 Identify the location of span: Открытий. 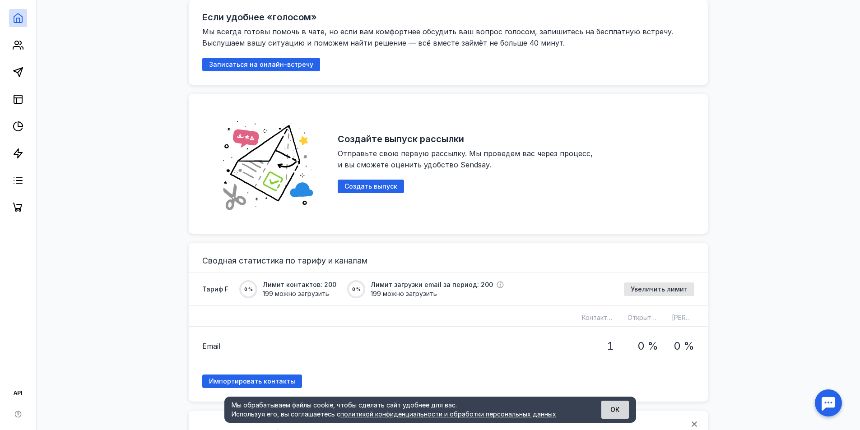
(643, 317).